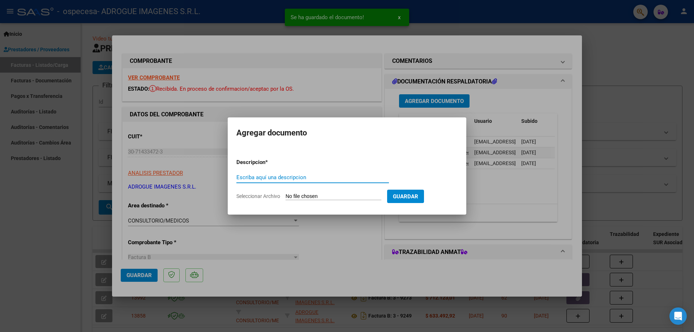  Describe the element at coordinates (406, 197) in the screenshot. I see `span: Guardar` at that location.